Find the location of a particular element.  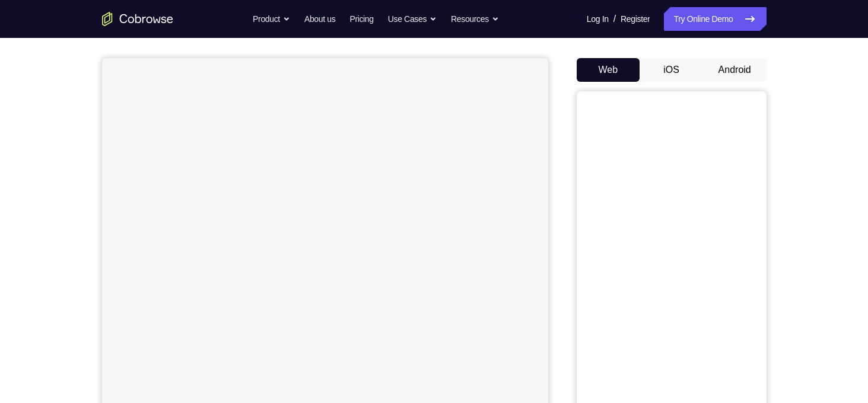

button: Android is located at coordinates (734, 70).